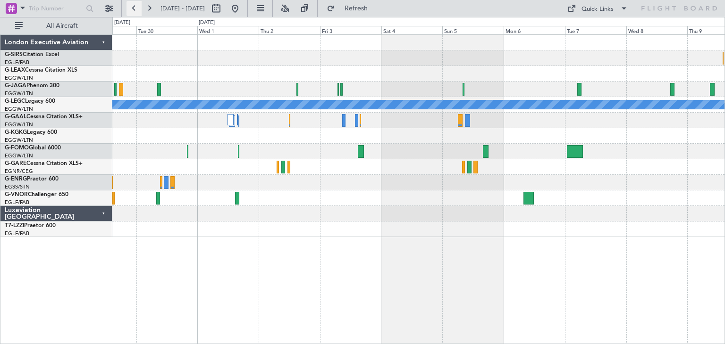 The height and width of the screenshot is (344, 725). Describe the element at coordinates (16, 195) in the screenshot. I see `span: G-VNOR` at that location.